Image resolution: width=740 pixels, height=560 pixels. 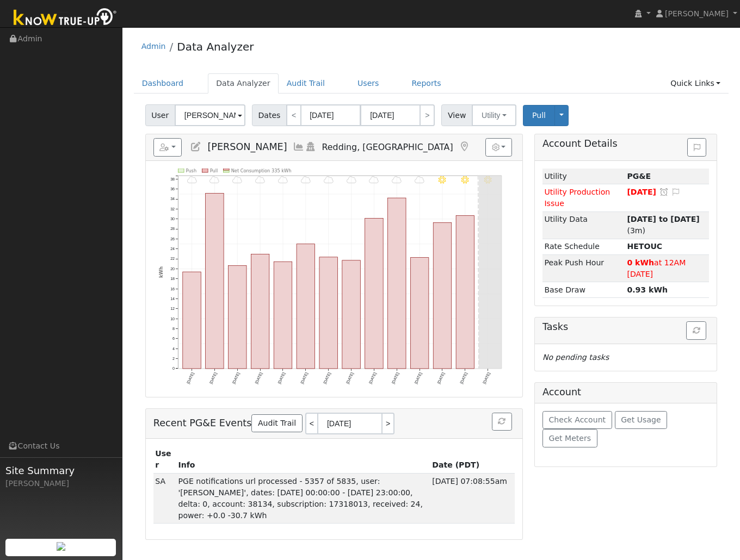 What do you see at coordinates (172, 219) in the screenshot?
I see `text: 30` at bounding box center [172, 219].